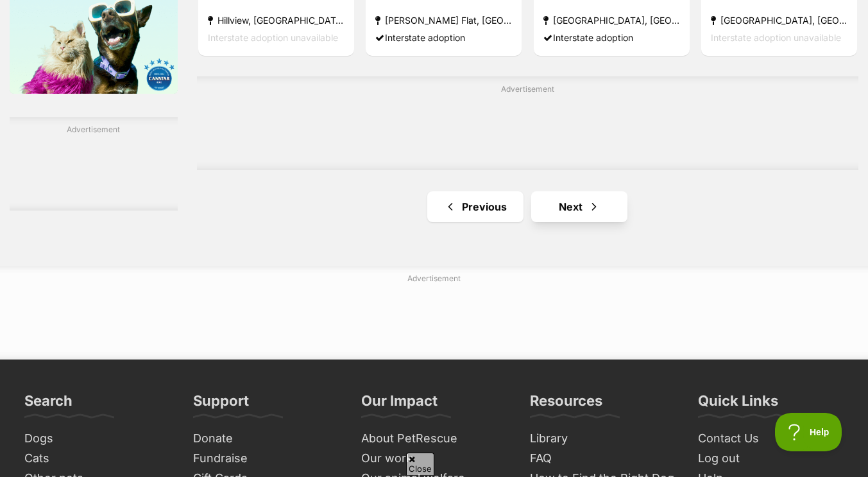 This screenshot has height=477, width=868. Describe the element at coordinates (579, 207) in the screenshot. I see `a: Next page` at that location.